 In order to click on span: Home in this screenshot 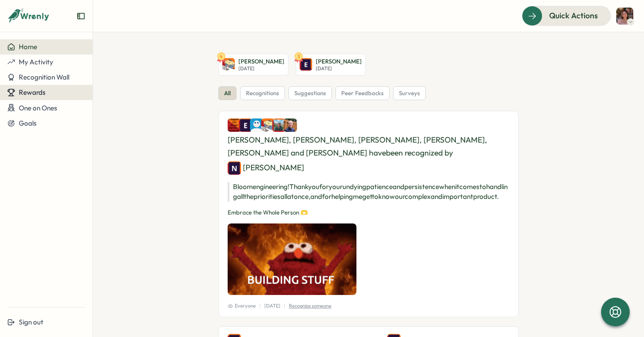, I will do `click(28, 46)`.